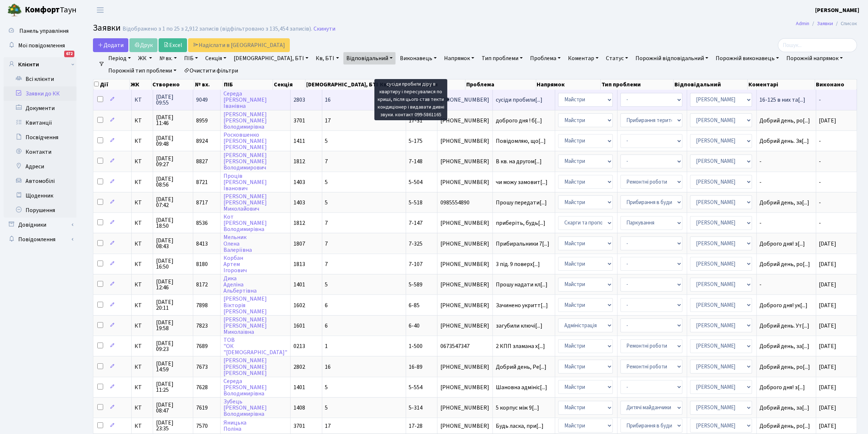  Describe the element at coordinates (416, 367) in the screenshot. I see `span: 16-89` at that location.